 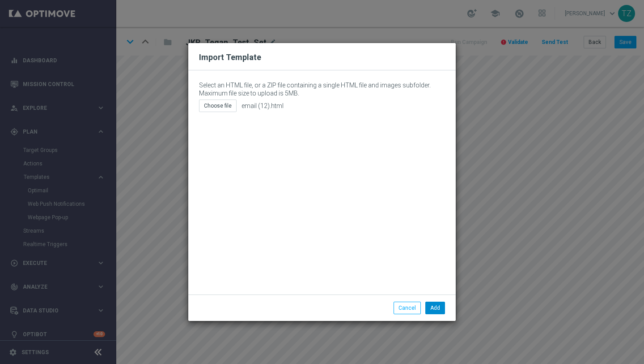 What do you see at coordinates (322, 57) in the screenshot?
I see `h2: Import Template` at bounding box center [322, 57].